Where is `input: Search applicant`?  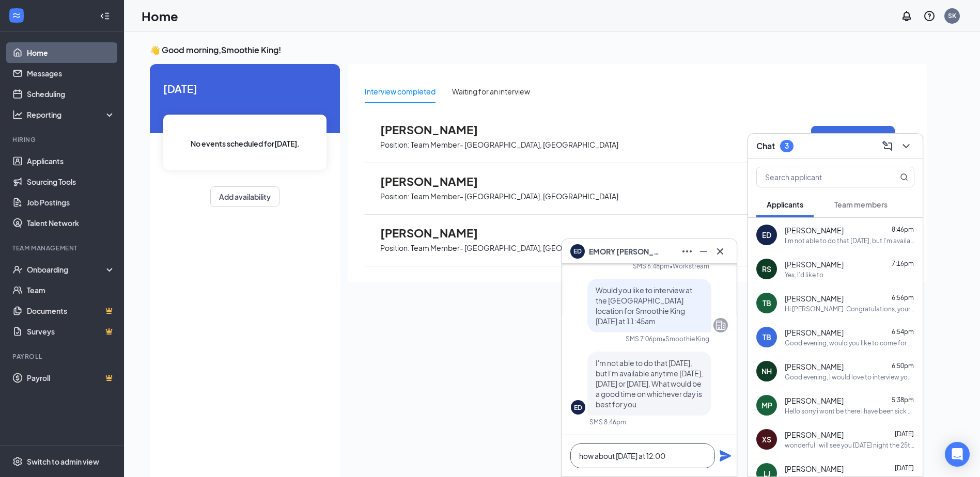
input: Search applicant is located at coordinates (818, 177).